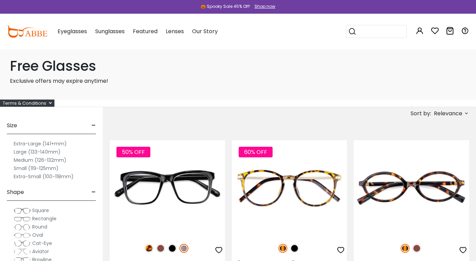 The width and height of the screenshot is (476, 261). Describe the element at coordinates (22, 211) in the screenshot. I see `img: Square.png` at that location.